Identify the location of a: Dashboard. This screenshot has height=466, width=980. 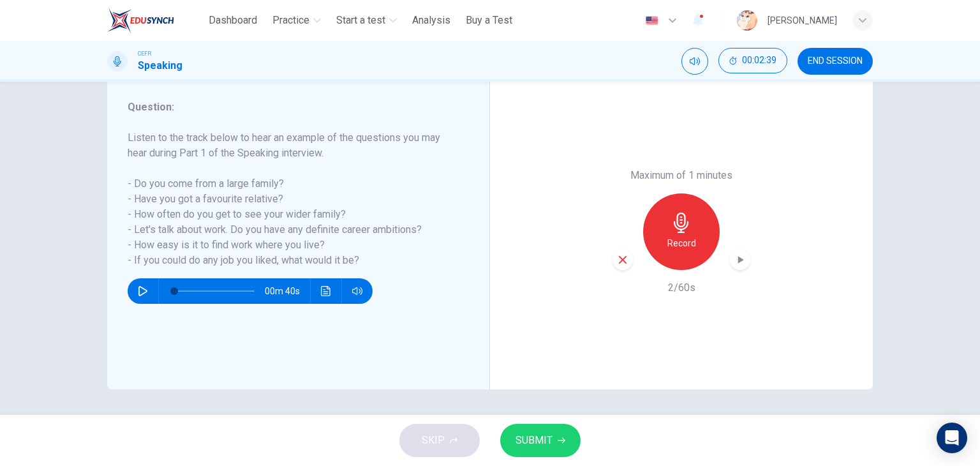
(233, 20).